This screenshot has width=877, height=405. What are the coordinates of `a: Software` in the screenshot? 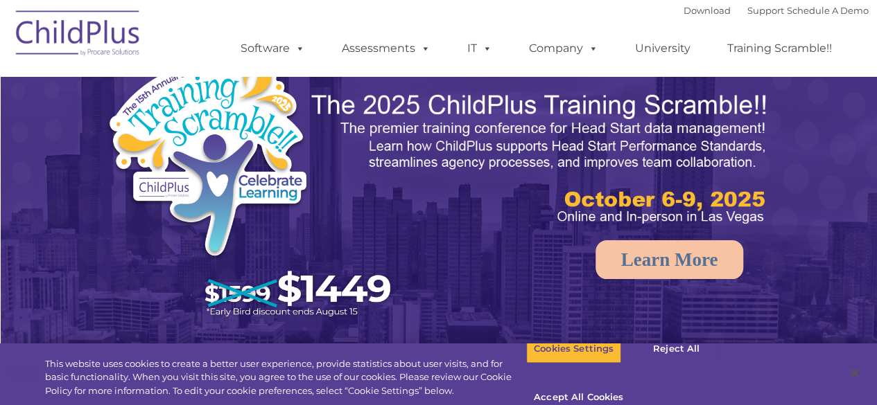 It's located at (272, 49).